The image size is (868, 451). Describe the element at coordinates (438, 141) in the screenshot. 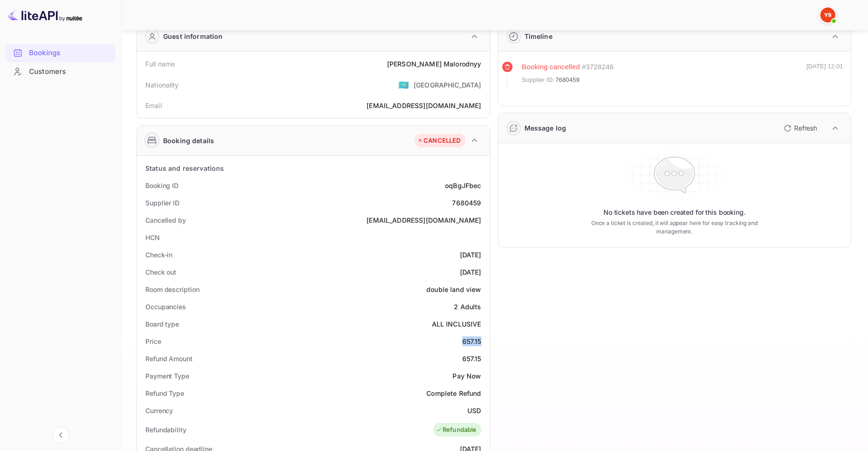

I see `div: CANCELLED` at that location.